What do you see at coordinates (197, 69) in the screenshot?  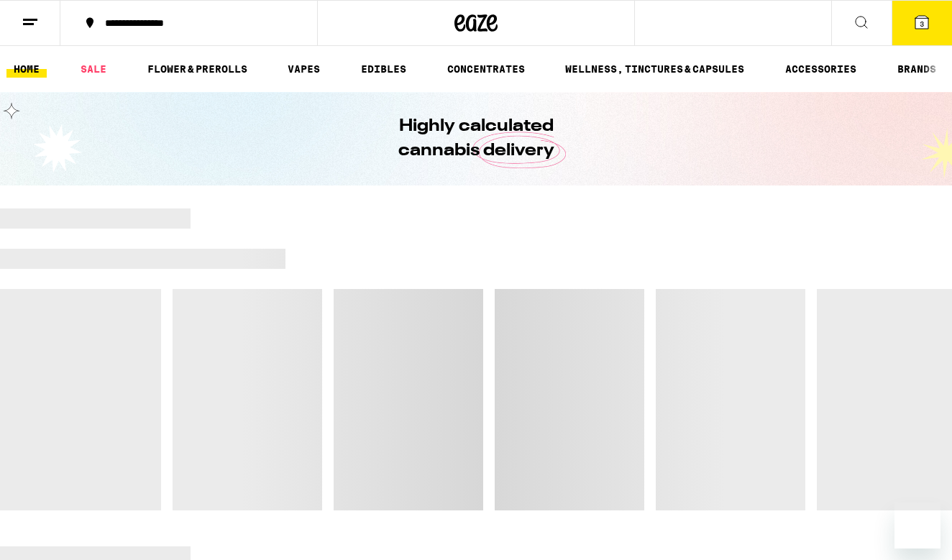 I see `a: FLOWER & PREROLLS` at bounding box center [197, 69].